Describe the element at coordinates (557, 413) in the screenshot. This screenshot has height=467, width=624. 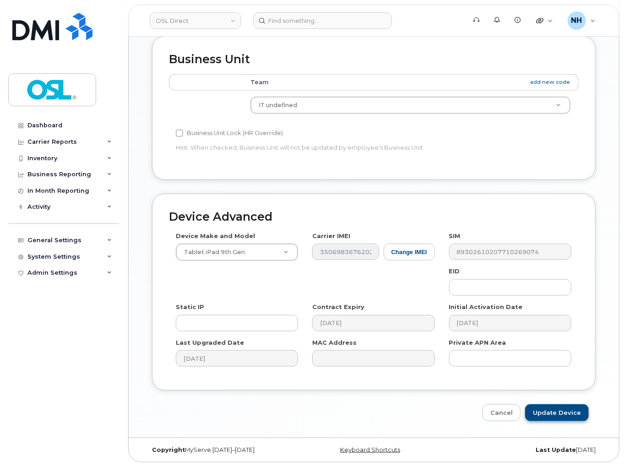
I see `input: Update Device` at that location.